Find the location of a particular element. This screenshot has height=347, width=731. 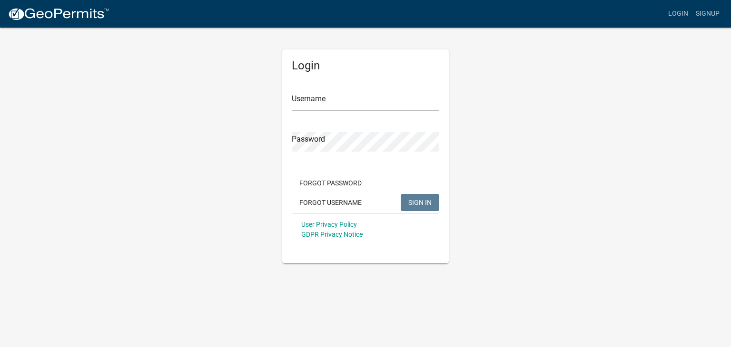

span: SIGN IN is located at coordinates (419, 202).